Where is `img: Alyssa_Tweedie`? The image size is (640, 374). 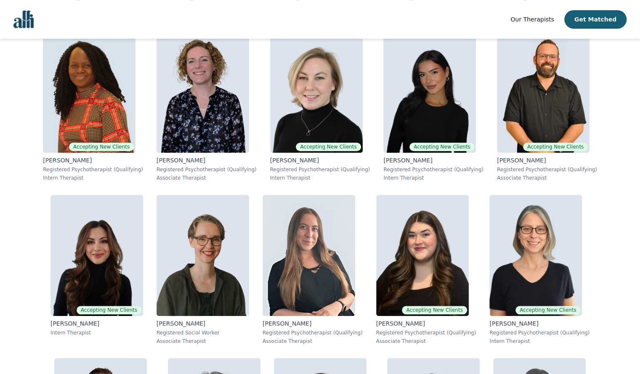
img: Alyssa_Tweedie is located at coordinates (429, 92).